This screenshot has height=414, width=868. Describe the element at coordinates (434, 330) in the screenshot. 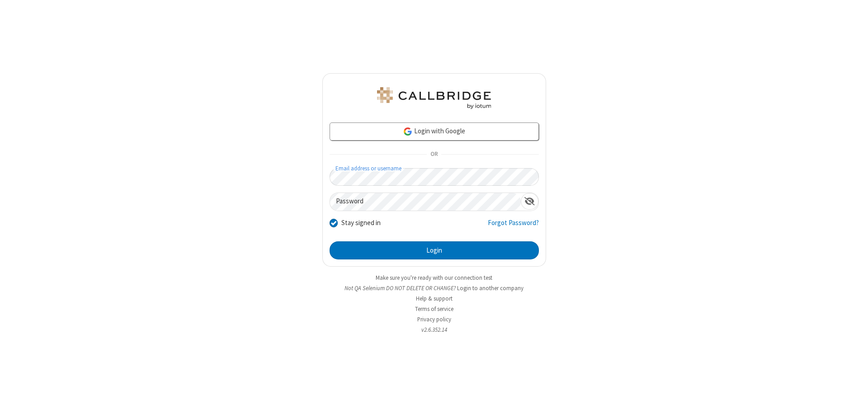

I see `li: v2.6.352.14` at that location.